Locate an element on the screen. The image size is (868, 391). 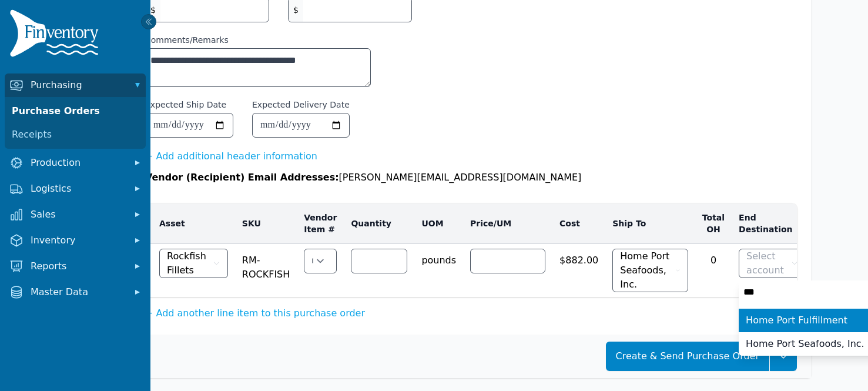
td: 0 is located at coordinates (713, 270).